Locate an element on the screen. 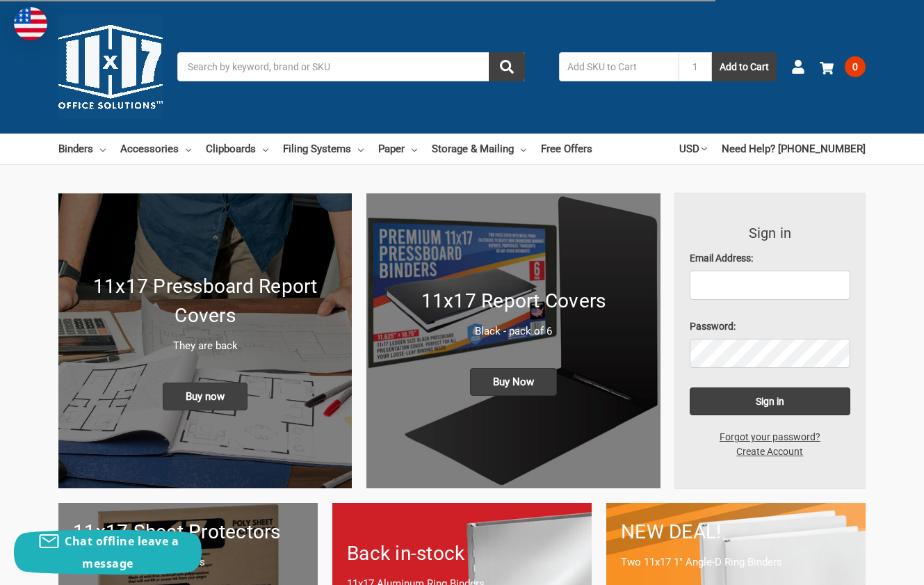  input: Search by keyword, brand or SKU is located at coordinates (351, 66).